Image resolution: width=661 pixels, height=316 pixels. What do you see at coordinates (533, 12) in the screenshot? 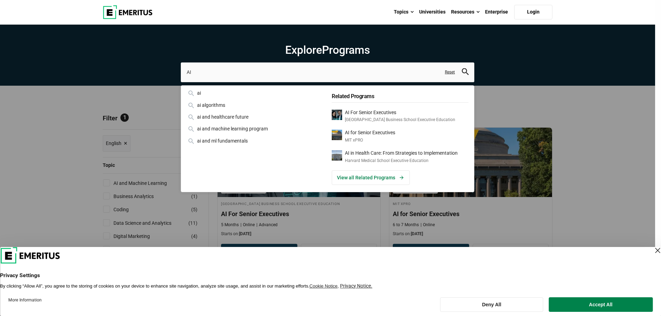
I see `a: Login` at bounding box center [533, 12].